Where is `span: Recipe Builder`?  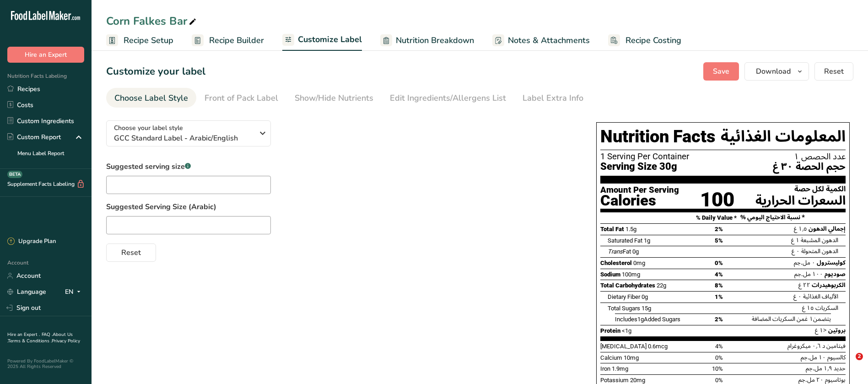
span: Recipe Builder is located at coordinates (237, 40).